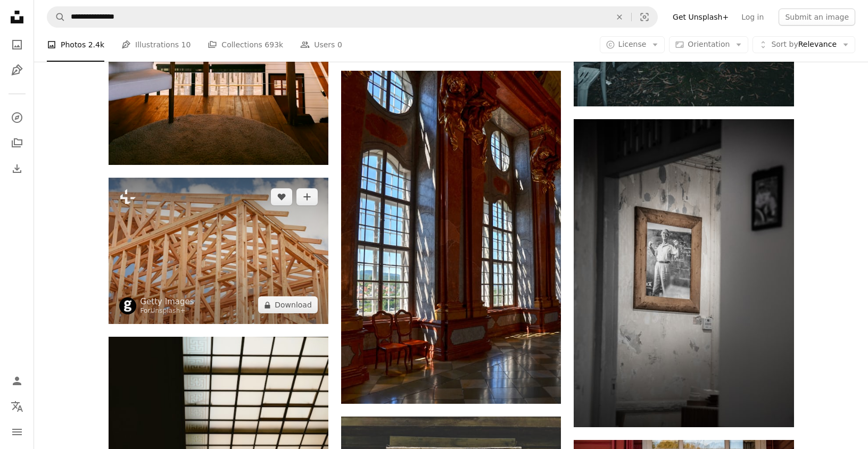 This screenshot has height=449, width=868. Describe the element at coordinates (281, 197) in the screenshot. I see `button: Like` at that location.